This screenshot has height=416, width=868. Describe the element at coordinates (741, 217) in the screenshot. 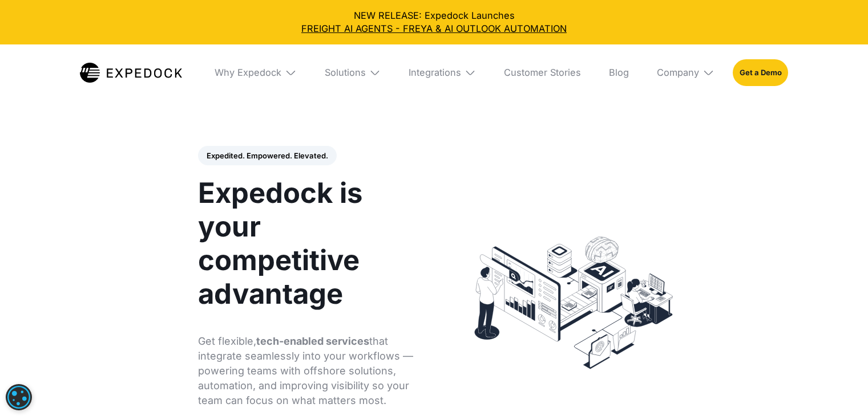

I see `div: Chat Widget` at that location.